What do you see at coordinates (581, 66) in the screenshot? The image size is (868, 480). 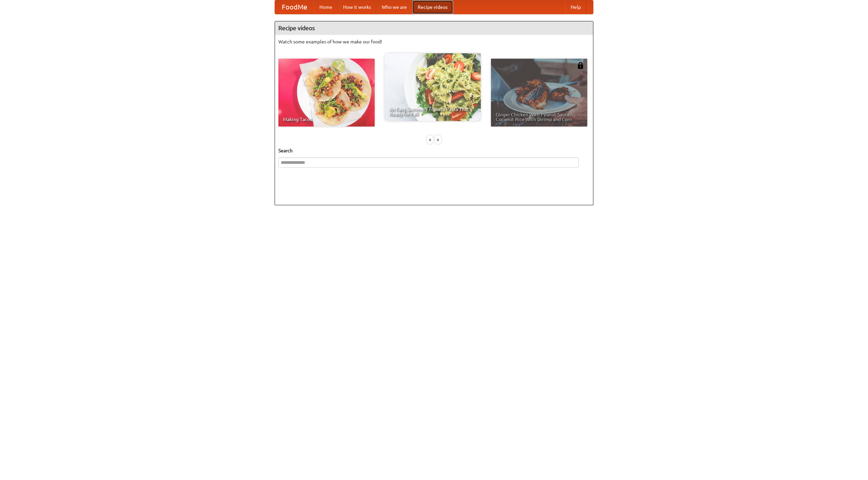 I see `img: 483408.png` at bounding box center [581, 66].